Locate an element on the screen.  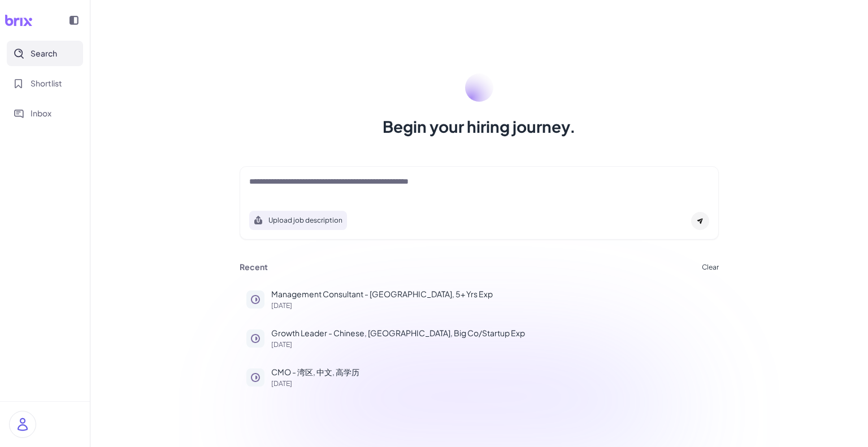
span: Inbox is located at coordinates (40, 113).